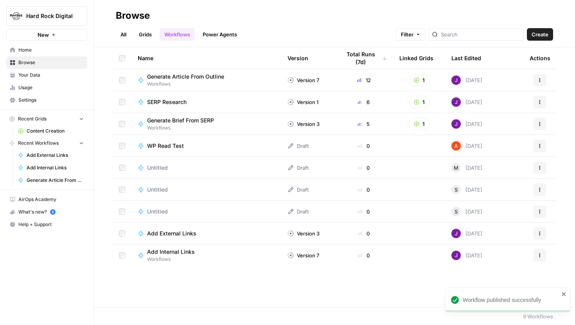 The image size is (575, 325). Describe the element at coordinates (364, 102) in the screenshot. I see `div: 6` at that location.